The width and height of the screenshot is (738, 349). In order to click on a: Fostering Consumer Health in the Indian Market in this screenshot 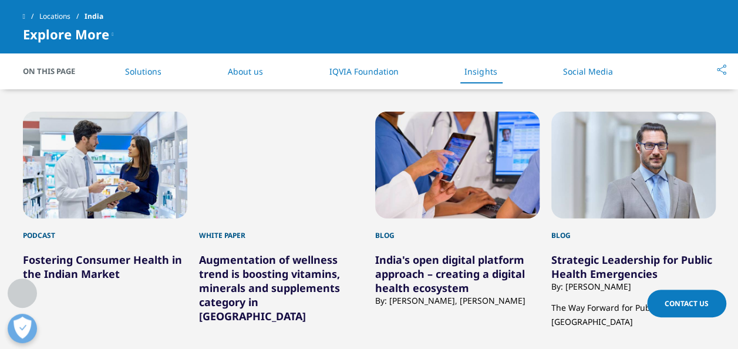, I will do `click(102, 267)`.